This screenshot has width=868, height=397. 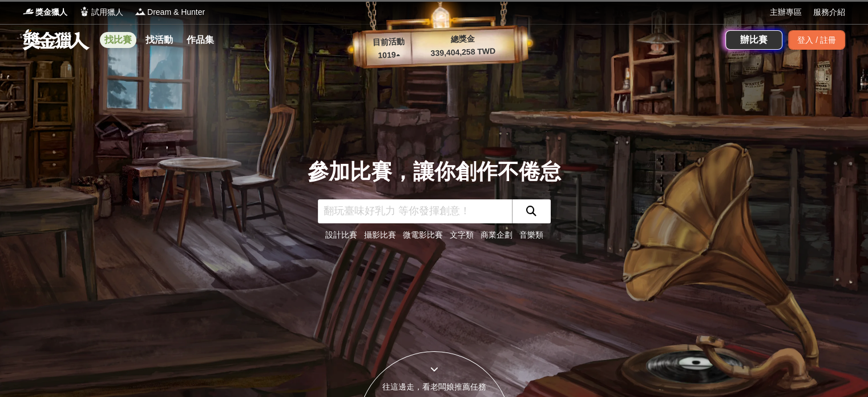 I want to click on a: 辦比賽, so click(x=754, y=40).